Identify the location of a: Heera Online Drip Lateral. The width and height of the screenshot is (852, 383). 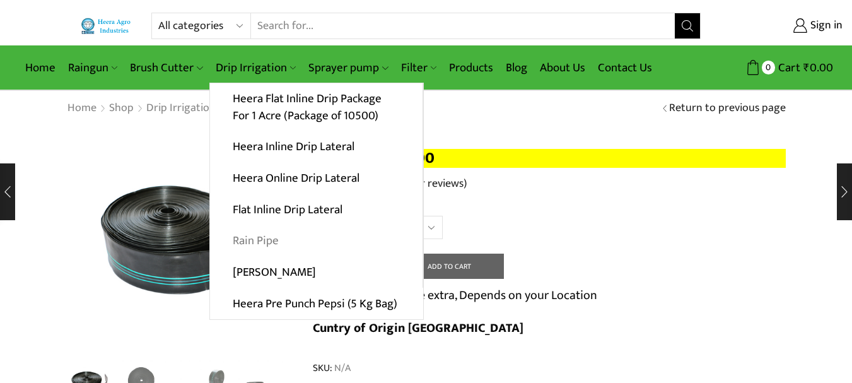
(316, 178).